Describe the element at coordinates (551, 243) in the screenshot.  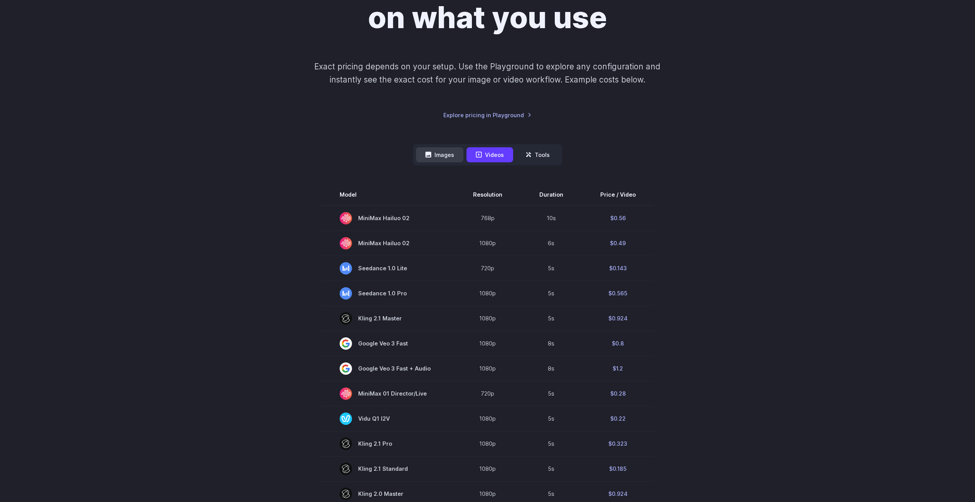
I see `td: 6s` at that location.